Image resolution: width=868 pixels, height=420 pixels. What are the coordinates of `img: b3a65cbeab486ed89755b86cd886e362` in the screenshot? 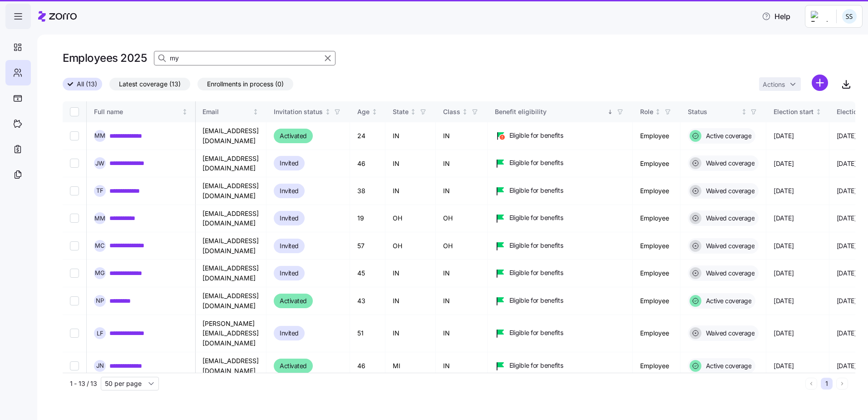 It's located at (850, 17).